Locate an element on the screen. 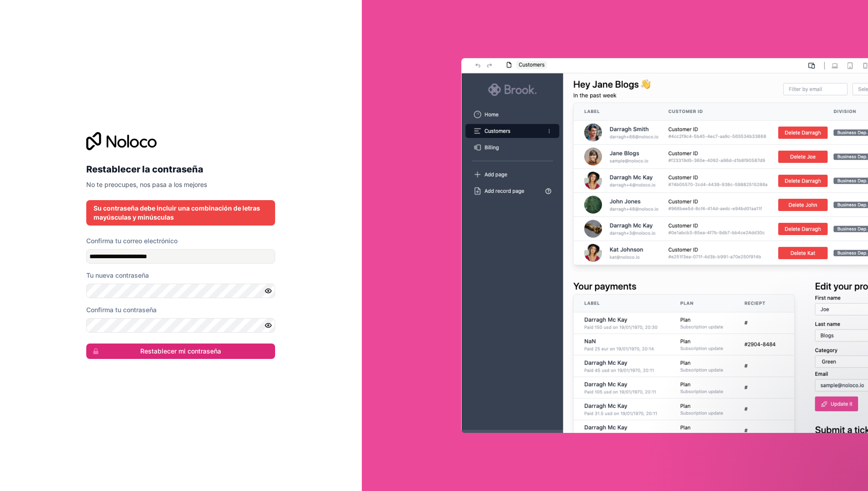 This screenshot has width=868, height=491. input: Dirección de correo electrónico is located at coordinates (181, 256).